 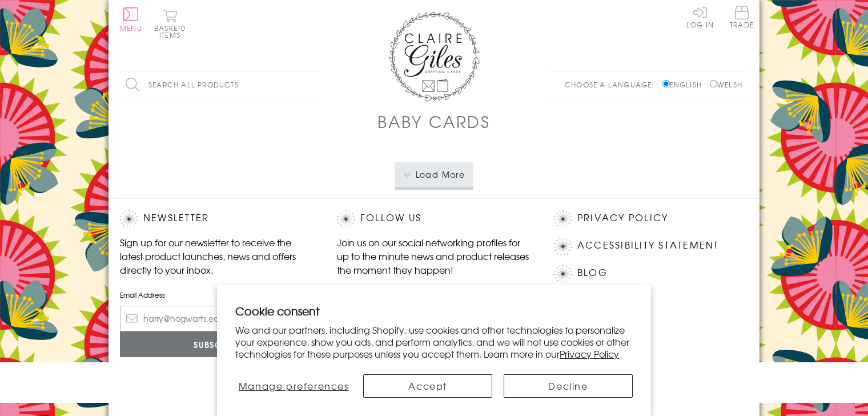 What do you see at coordinates (434, 219) in the screenshot?
I see `h2: Follow Us` at bounding box center [434, 219].